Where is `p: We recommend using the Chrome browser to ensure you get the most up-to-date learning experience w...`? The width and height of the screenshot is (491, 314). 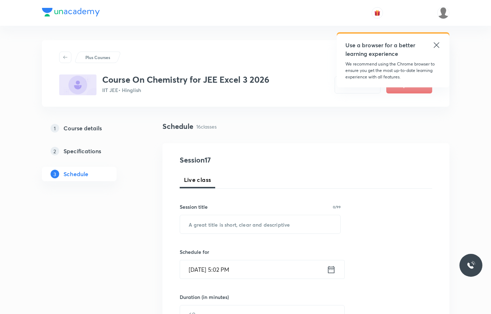
p: We recommend using the Chrome browser to ensure you get the most up-to-date learning experience w... is located at coordinates (393, 71).